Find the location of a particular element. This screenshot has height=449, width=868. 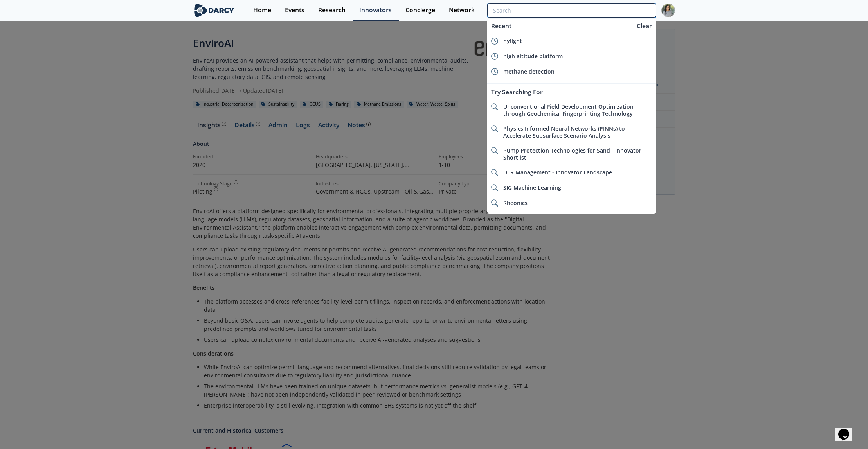

div: Recent is located at coordinates (560, 26).